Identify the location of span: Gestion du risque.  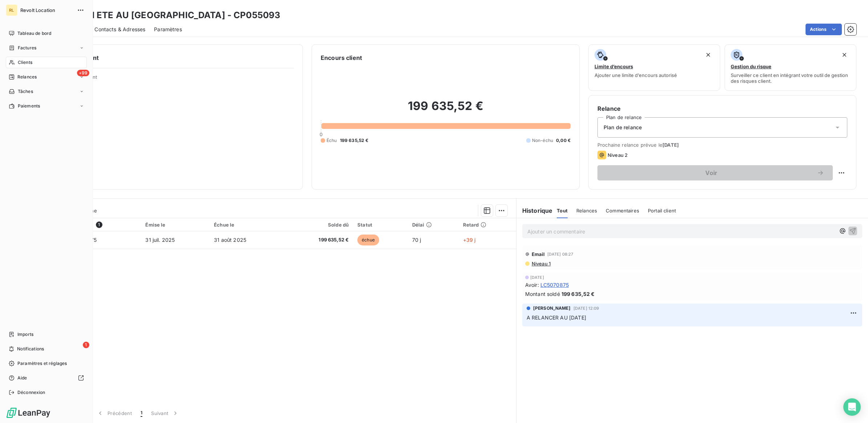
(751, 66).